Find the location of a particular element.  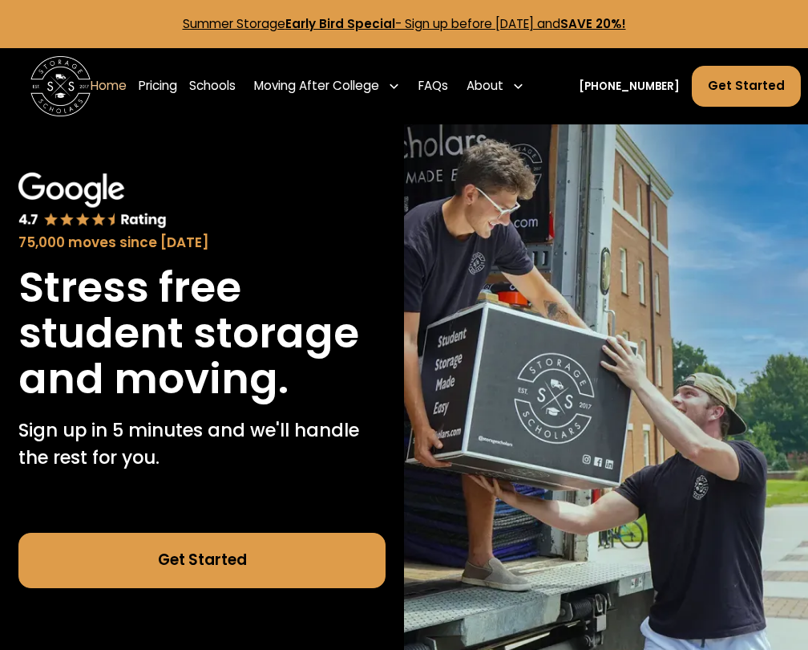

a: FAQs is located at coordinates (433, 86).